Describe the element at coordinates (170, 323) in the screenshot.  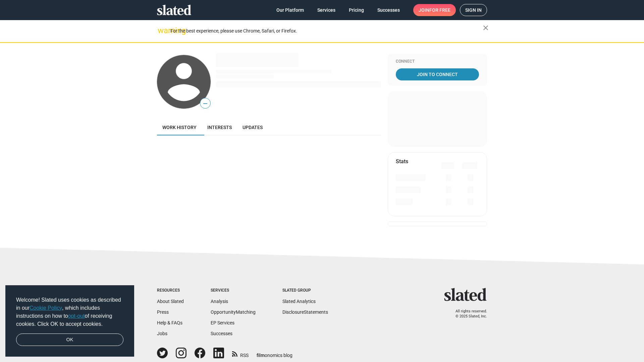
I see `a: Help & FAQs` at that location.